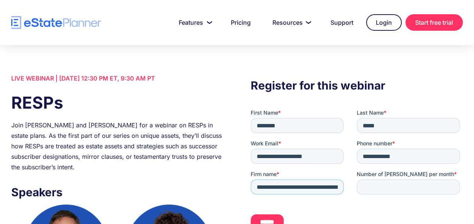 The height and width of the screenshot is (224, 474). I want to click on a: Start free trial, so click(434, 22).